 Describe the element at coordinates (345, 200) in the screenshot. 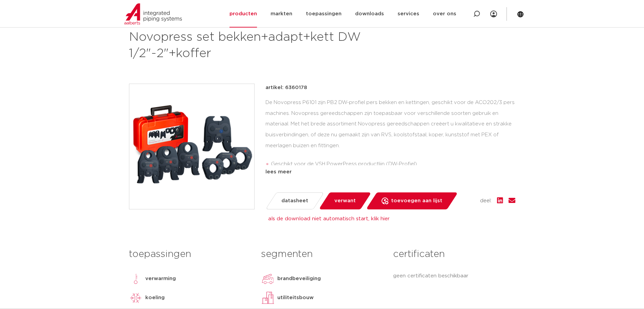

I see `a: verwant` at that location.